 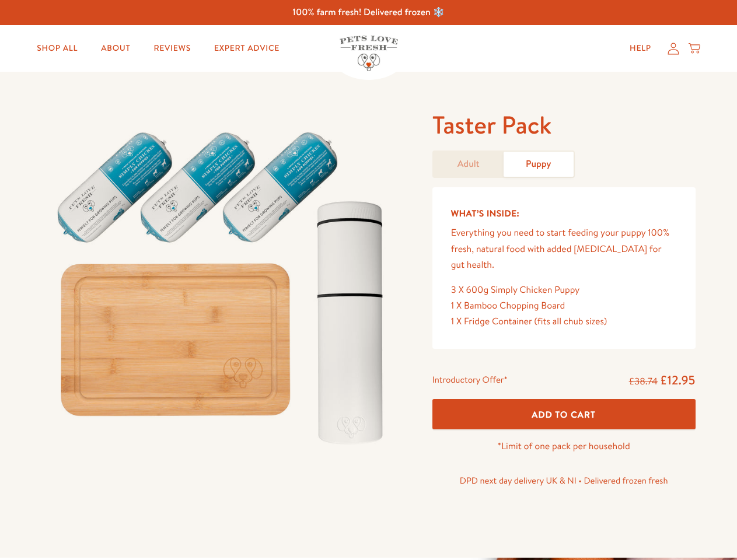 What do you see at coordinates (564, 414) in the screenshot?
I see `span: Add To Cart` at bounding box center [564, 414].